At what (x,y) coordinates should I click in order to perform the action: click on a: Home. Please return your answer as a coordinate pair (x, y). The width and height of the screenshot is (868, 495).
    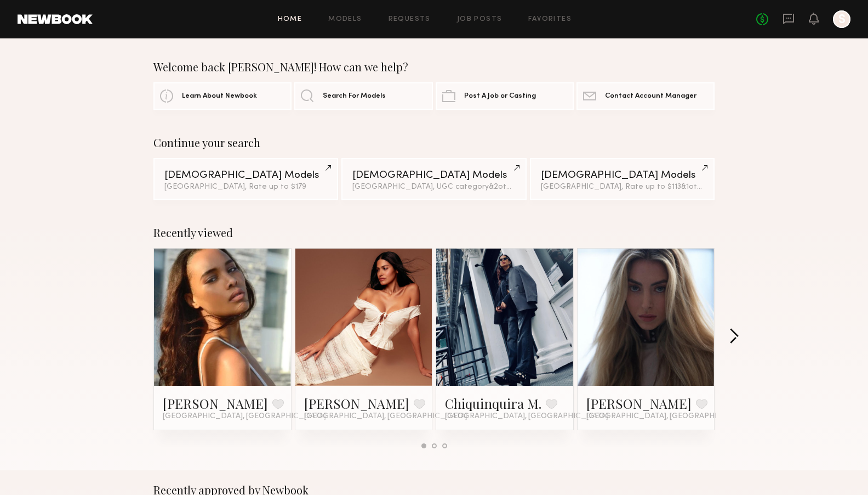
    Looking at the image, I should click on (290, 19).